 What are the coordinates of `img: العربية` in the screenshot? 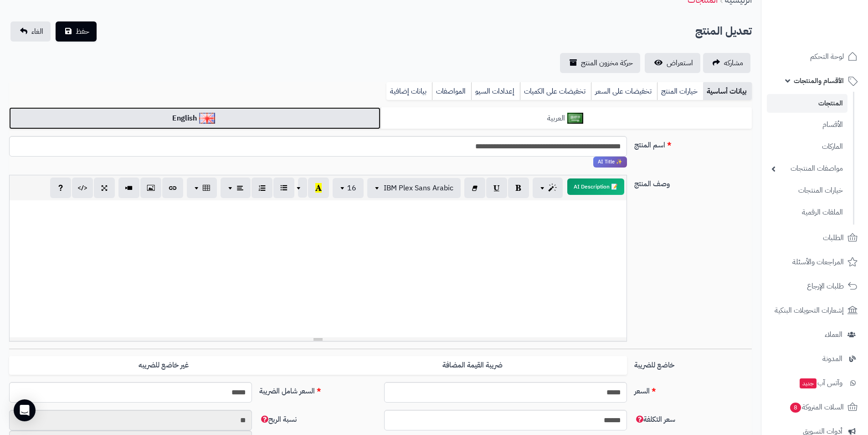 It's located at (575, 118).